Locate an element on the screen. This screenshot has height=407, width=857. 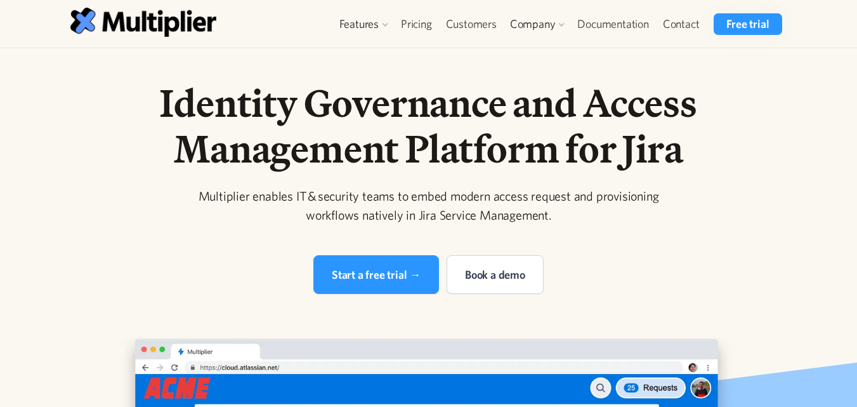
div: Multiplier enables IT & security teams to embed modern access request and provisioning workflows ... is located at coordinates (429, 206).